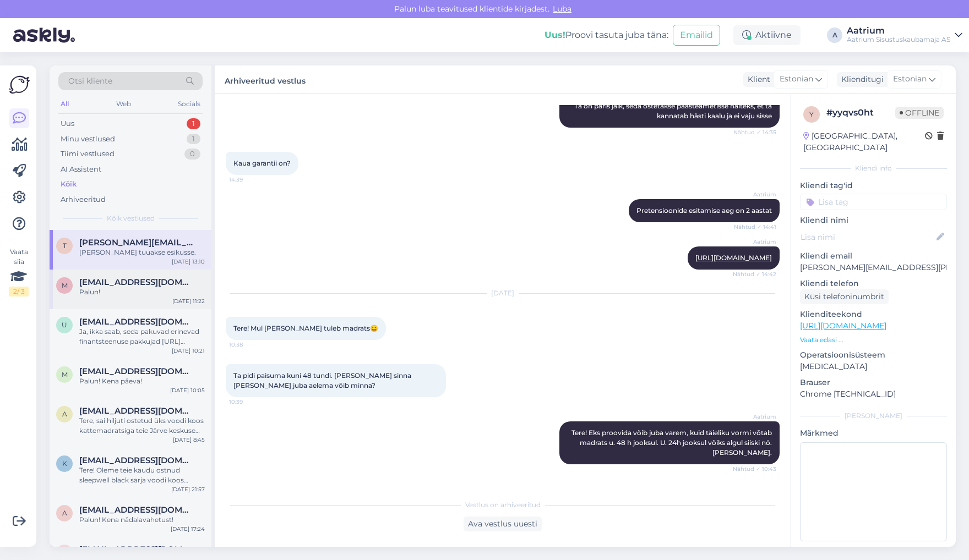 The image size is (969, 560). I want to click on span: maarika.oidekivi@gmail.com, so click(137, 372).